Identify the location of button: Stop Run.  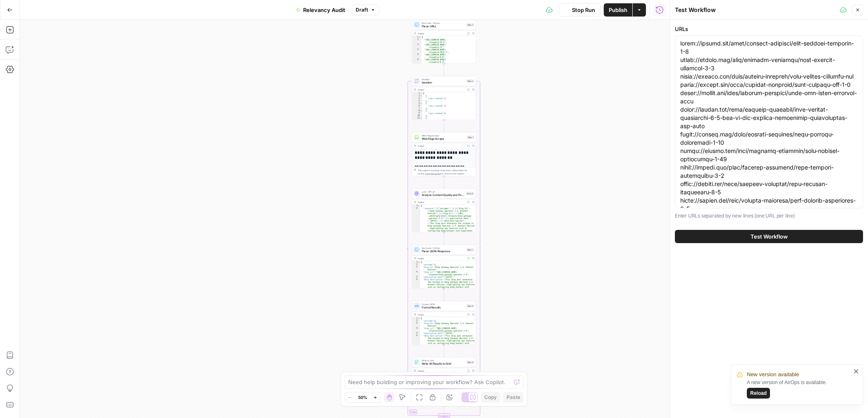
(579, 10).